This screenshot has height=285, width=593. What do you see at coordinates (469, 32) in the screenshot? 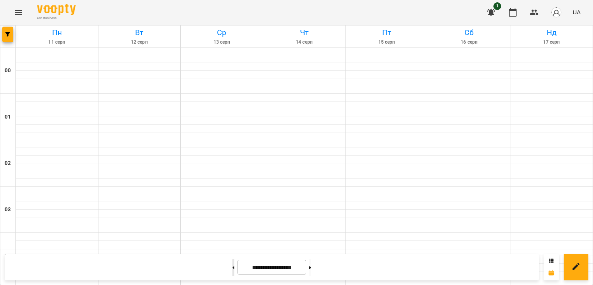
I see `h6: Сб` at bounding box center [469, 32].